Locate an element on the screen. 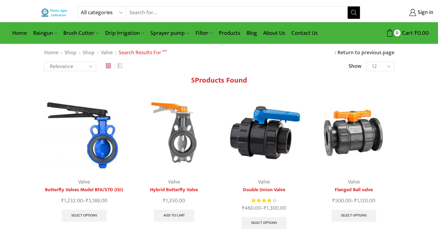 The width and height of the screenshot is (438, 238). button: Search button is located at coordinates (354, 13).